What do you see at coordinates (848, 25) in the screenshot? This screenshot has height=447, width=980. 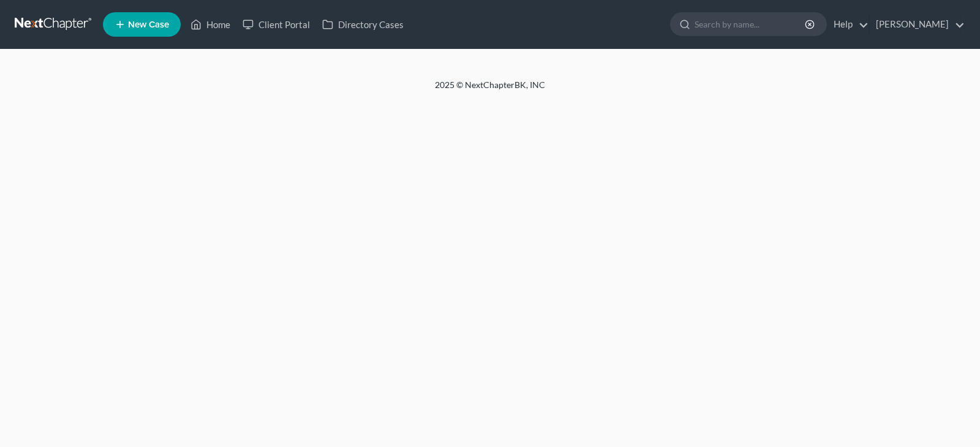 I see `a: Help` at bounding box center [848, 25].